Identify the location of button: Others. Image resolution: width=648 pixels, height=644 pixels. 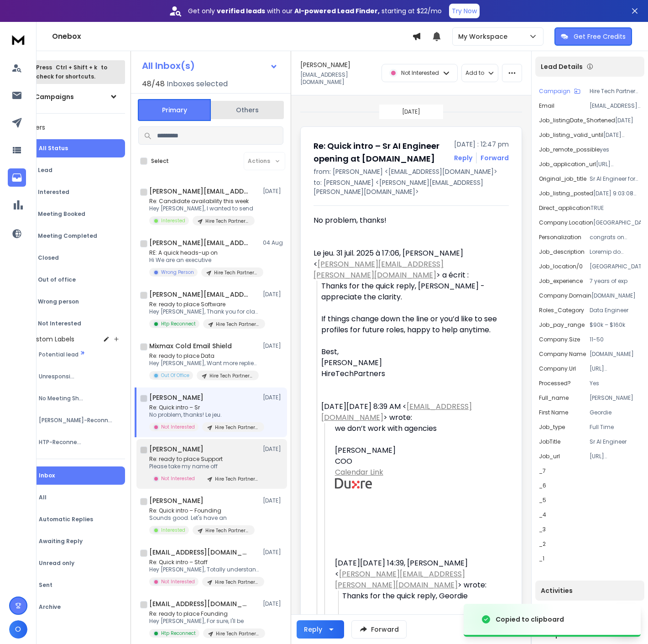
(248, 110).